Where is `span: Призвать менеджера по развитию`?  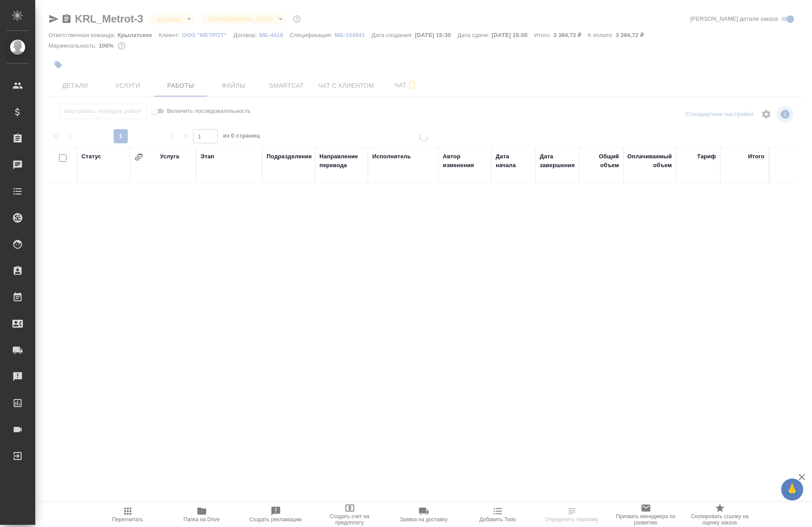
span: Призвать менеджера по развитию is located at coordinates (646, 520).